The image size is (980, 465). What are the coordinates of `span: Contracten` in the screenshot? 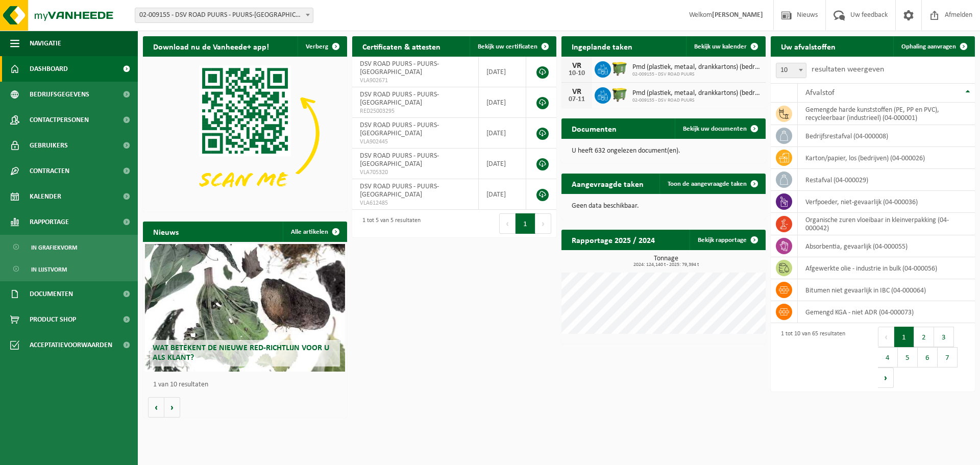 It's located at (49, 171).